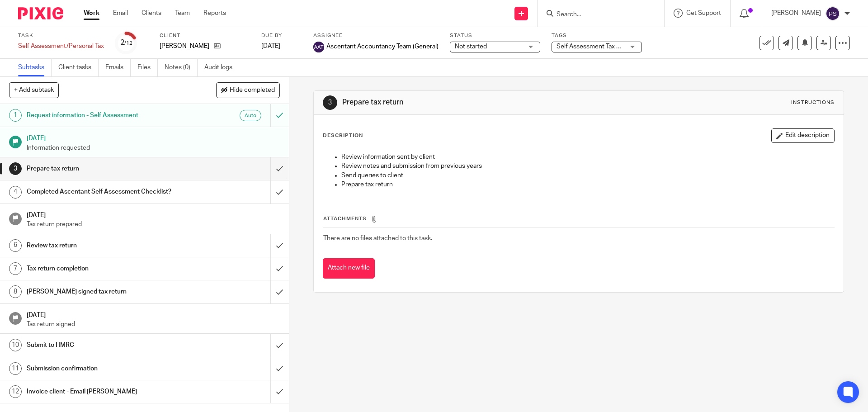 The height and width of the screenshot is (412, 868). Describe the element at coordinates (215, 13) in the screenshot. I see `a: Reports` at that location.